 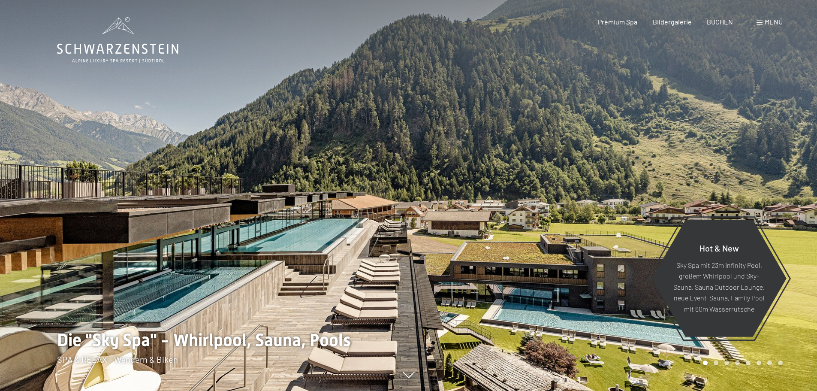 I want to click on div: Carousel Page 6, so click(x=758, y=362).